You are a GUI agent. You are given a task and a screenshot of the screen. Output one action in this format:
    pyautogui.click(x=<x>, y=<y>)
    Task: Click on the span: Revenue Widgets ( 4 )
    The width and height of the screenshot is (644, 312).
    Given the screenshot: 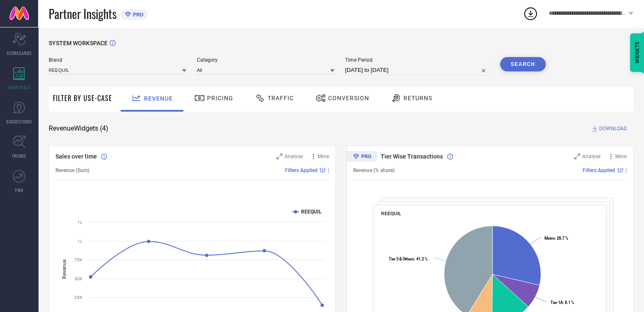 What is the action you would take?
    pyautogui.click(x=78, y=129)
    